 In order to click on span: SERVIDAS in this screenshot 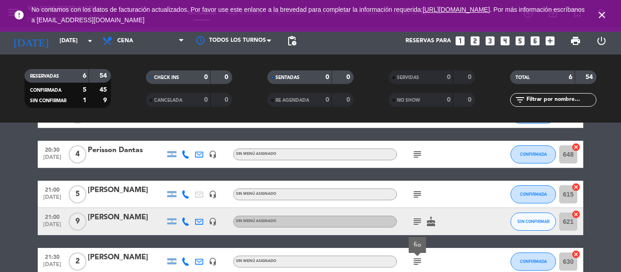, I will do `click(408, 78)`.